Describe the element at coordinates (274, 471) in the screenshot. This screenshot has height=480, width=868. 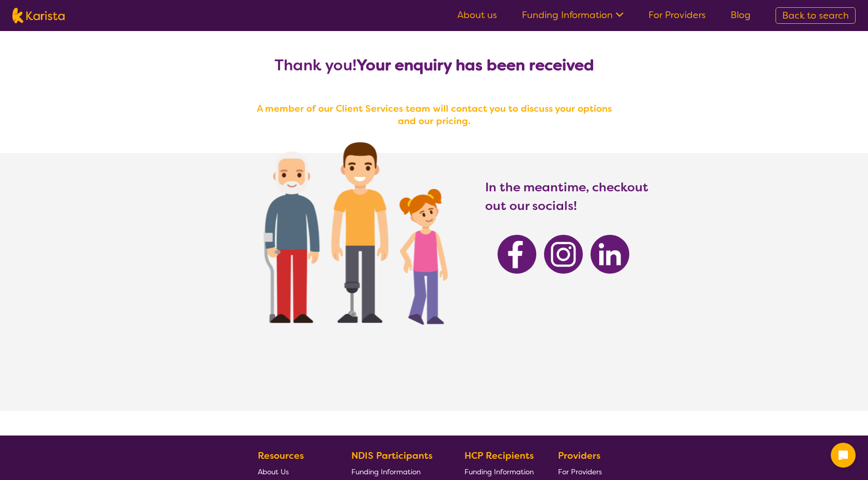
I see `span: About Us` at that location.